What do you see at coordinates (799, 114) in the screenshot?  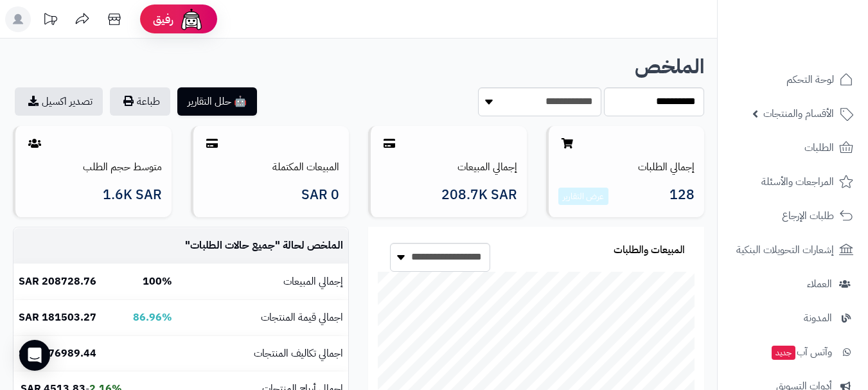 I see `span: الأقسام والمنتجات` at bounding box center [799, 114].